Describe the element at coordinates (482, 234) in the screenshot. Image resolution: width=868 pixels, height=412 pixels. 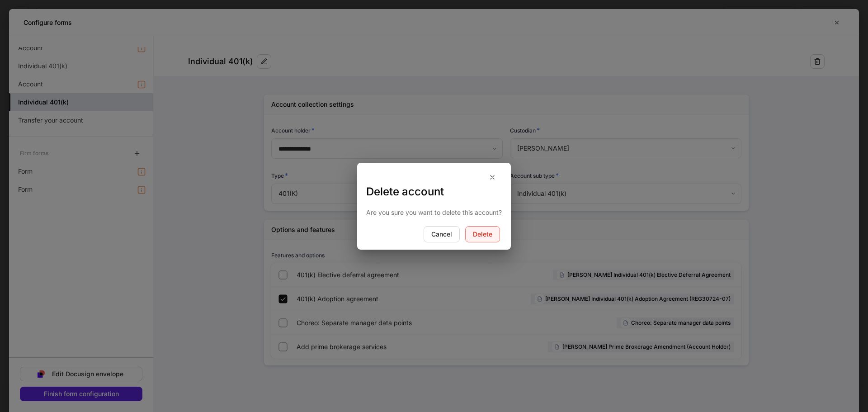
I see `div: Delete` at that location.